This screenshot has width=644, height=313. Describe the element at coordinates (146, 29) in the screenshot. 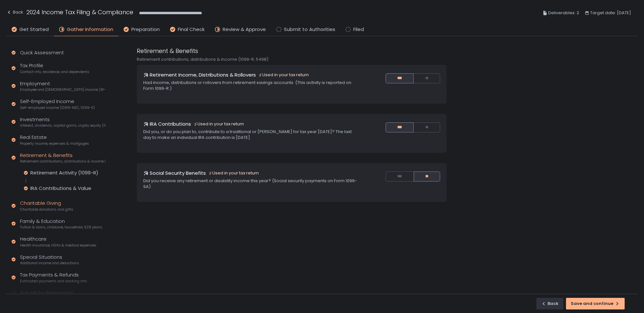

I see `span: Preparation` at that location.